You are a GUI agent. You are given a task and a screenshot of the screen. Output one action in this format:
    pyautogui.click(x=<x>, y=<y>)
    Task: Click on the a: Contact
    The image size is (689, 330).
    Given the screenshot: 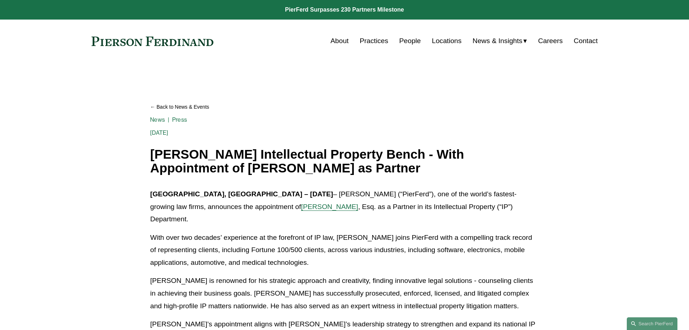 What is the action you would take?
    pyautogui.click(x=586, y=41)
    